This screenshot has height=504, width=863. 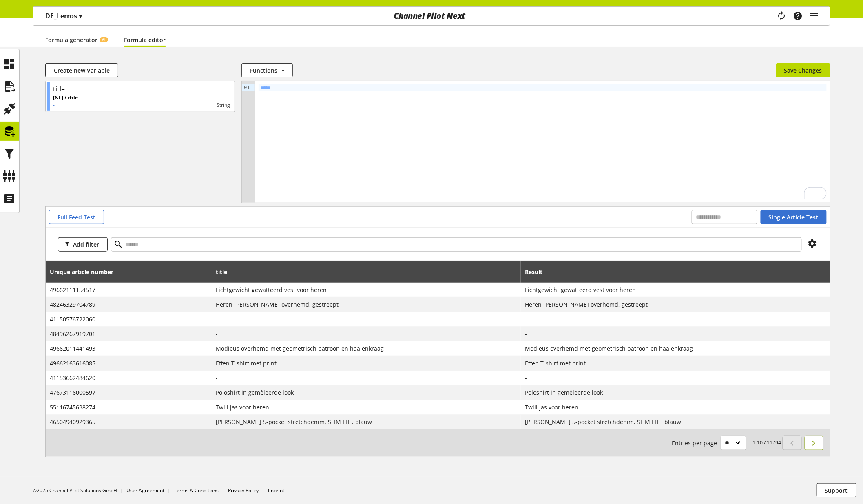 I want to click on span: Result, so click(x=534, y=271).